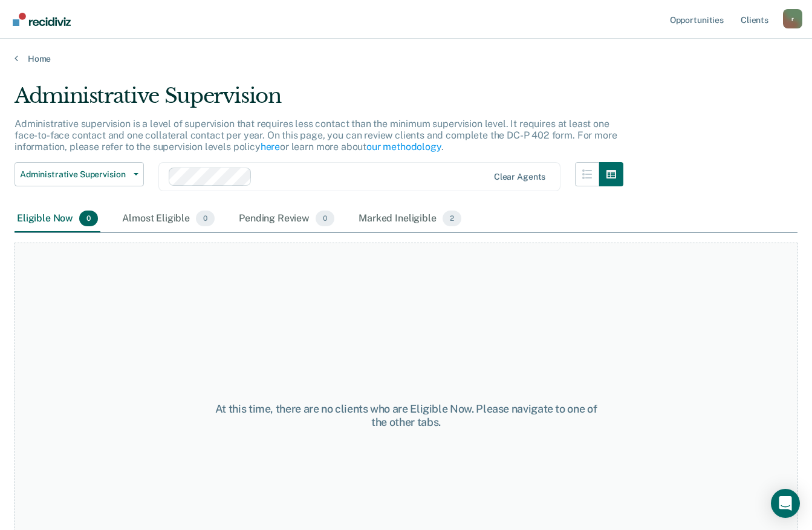 The image size is (812, 530). What do you see at coordinates (406, 415) in the screenshot?
I see `div: At this time, there are no clients who are Eligible Now. Please navigate to one of the other tabs.` at bounding box center [406, 415].